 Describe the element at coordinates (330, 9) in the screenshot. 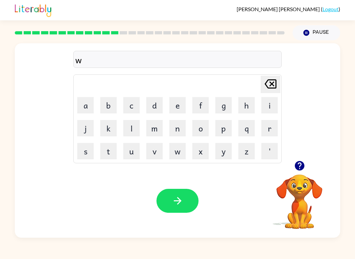

I see `a: Logout` at that location.